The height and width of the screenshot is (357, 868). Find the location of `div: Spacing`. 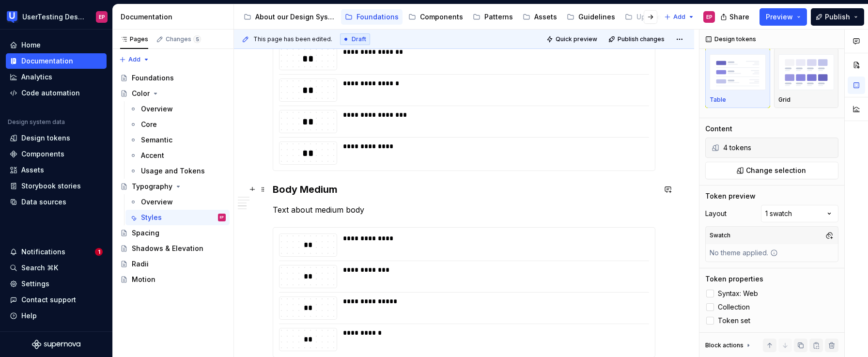

div: Spacing is located at coordinates (145, 233).